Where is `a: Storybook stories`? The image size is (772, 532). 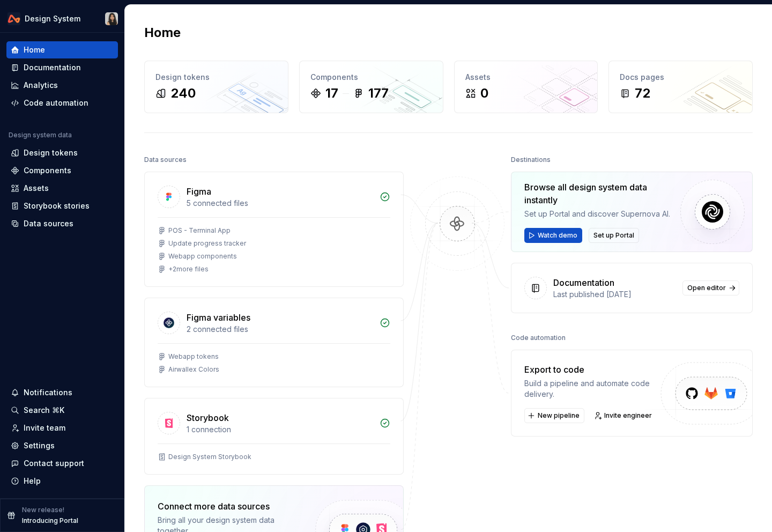 a: Storybook stories is located at coordinates (62, 206).